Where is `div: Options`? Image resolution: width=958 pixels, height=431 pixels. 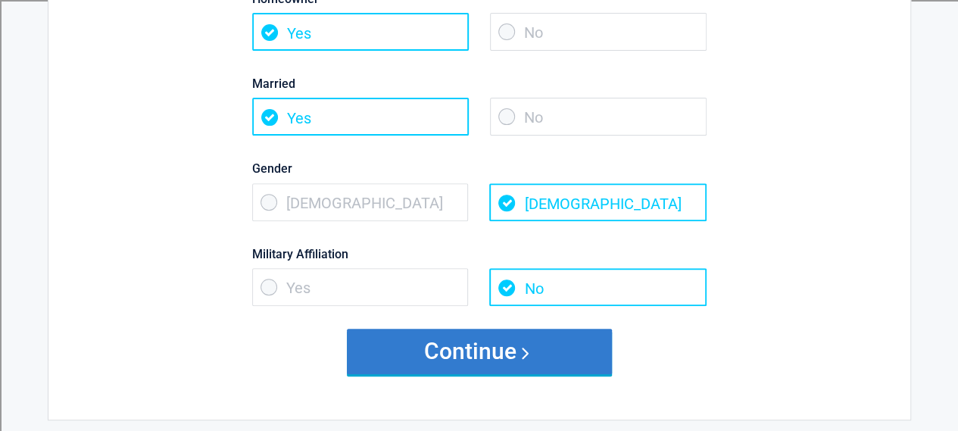 div: Options is located at coordinates (479, 67).